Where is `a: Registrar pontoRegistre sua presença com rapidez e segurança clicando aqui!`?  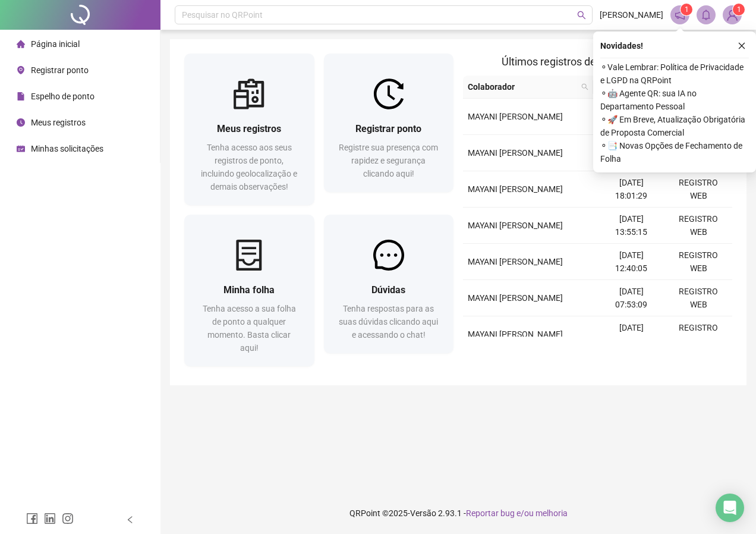 a: Registrar pontoRegistre sua presença com rapidez e segurança clicando aqui! is located at coordinates (389, 122).